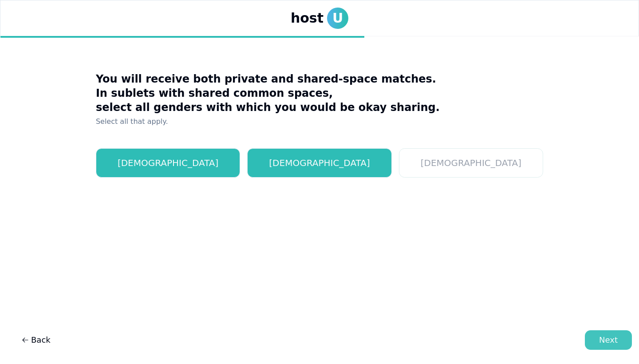  I want to click on button: Next, so click(609, 340).